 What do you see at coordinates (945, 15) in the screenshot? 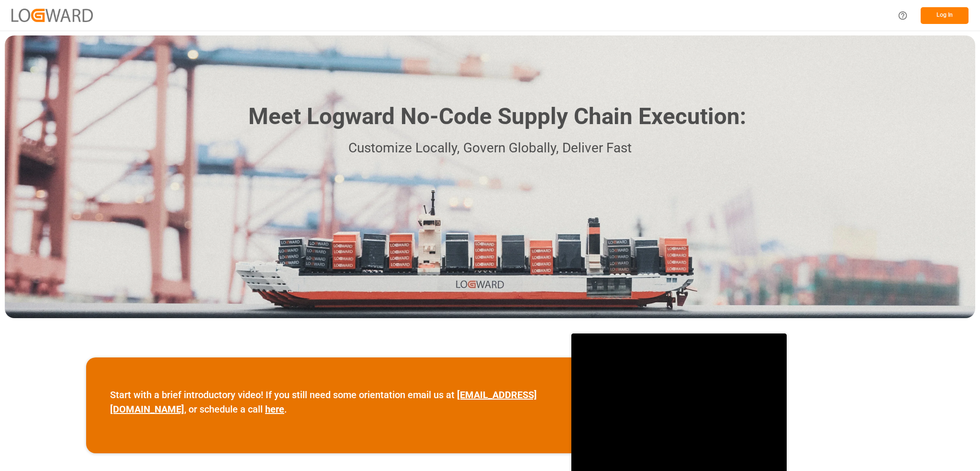
I see `button: Log In` at bounding box center [945, 15].